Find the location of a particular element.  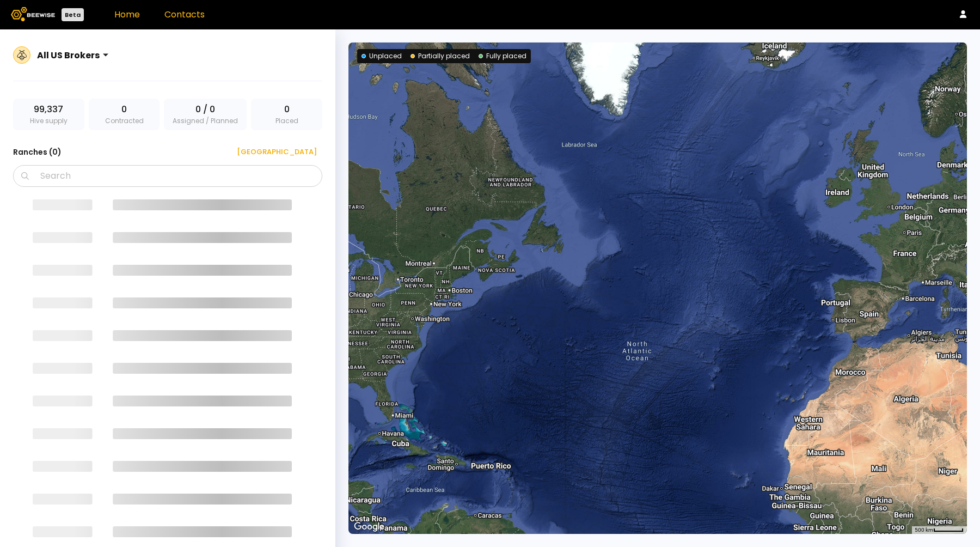

div: Placed is located at coordinates (286, 115).